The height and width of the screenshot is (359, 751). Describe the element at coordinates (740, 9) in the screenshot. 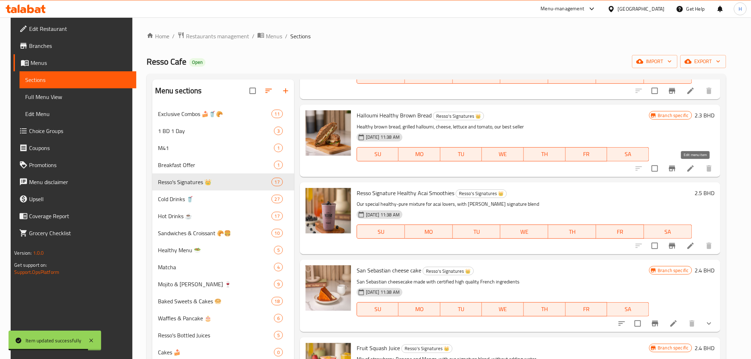

I see `span: H` at that location.